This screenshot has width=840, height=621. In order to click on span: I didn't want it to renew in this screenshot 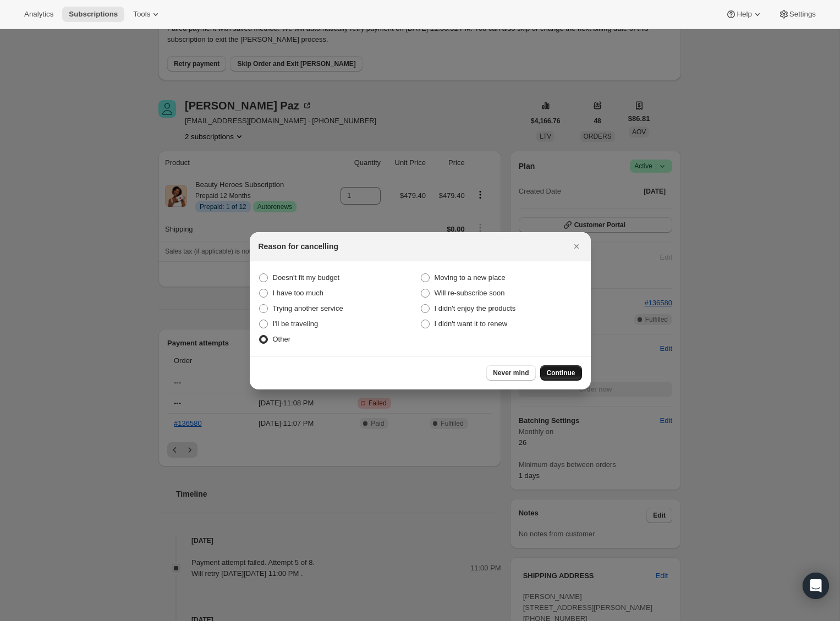, I will do `click(471, 324)`.